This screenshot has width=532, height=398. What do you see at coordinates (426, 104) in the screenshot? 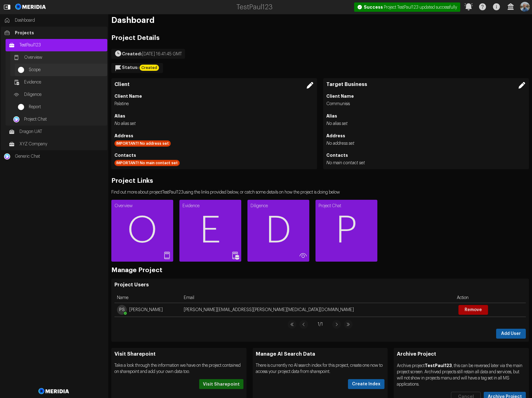
I see `li: Communisis` at bounding box center [426, 104].